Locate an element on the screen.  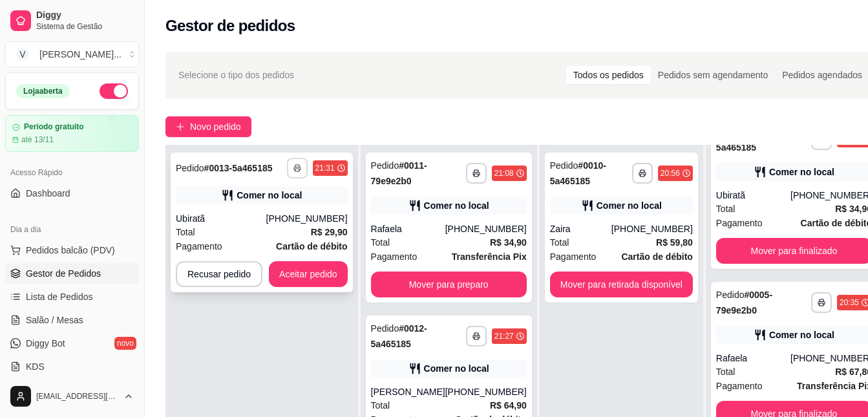
div: 21:08 is located at coordinates (504, 173).